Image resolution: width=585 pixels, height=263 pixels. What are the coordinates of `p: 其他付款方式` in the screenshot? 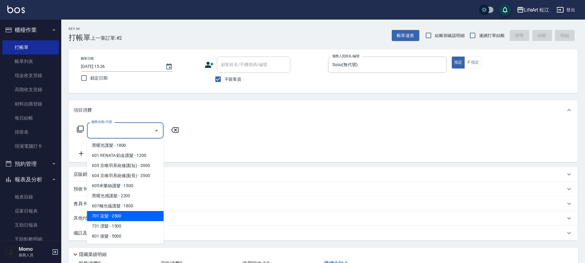 It's located at (89, 219).